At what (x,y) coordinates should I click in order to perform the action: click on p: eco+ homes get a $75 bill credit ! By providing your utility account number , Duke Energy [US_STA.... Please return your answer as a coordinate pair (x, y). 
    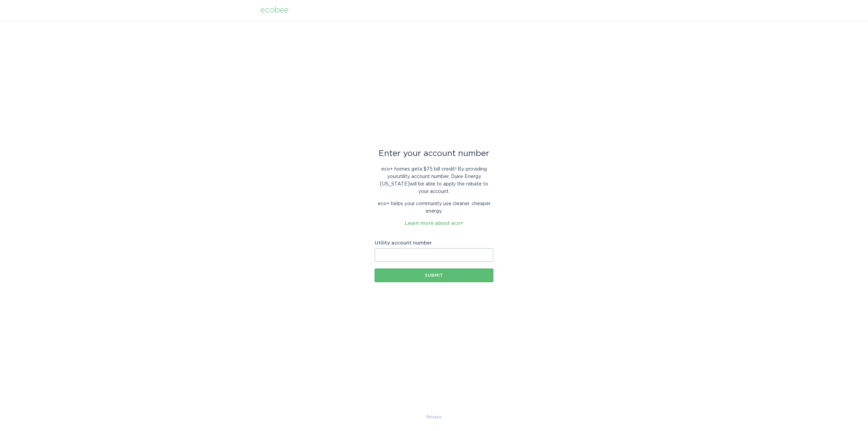
    Looking at the image, I should click on (434, 180).